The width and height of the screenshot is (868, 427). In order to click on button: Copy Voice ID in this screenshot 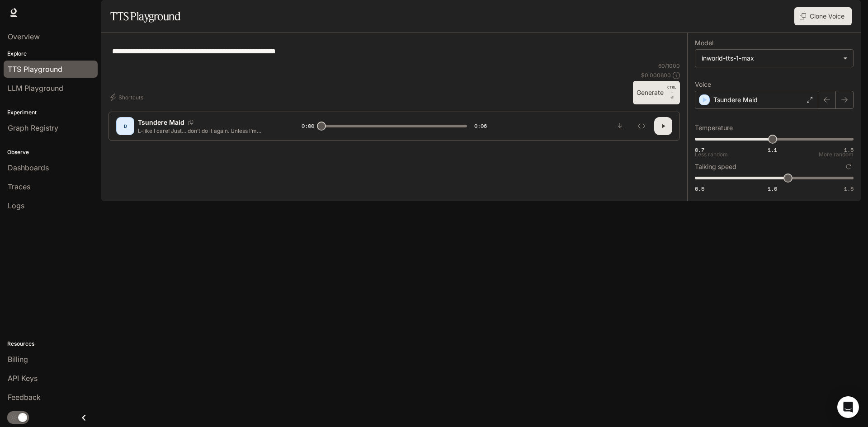, I will do `click(191, 122)`.